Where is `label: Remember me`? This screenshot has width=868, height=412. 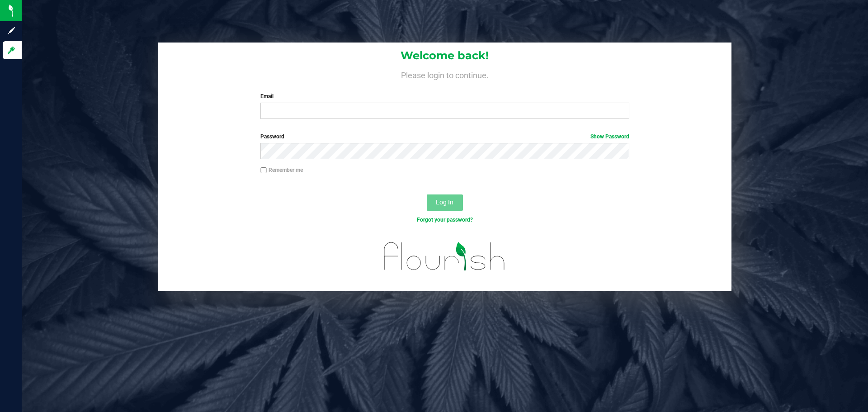
label: Remember me is located at coordinates (282, 170).